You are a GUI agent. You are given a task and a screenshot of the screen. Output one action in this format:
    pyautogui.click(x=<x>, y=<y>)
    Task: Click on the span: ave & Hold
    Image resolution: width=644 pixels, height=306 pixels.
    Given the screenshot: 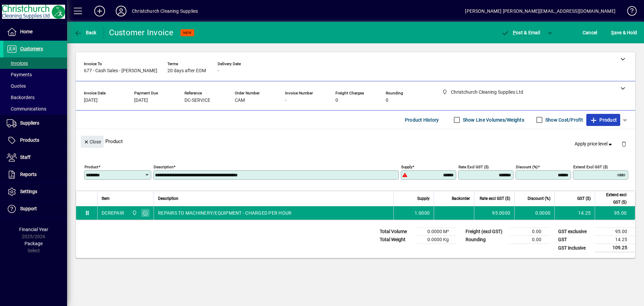 What is the action you would take?
    pyautogui.click(x=623, y=32)
    